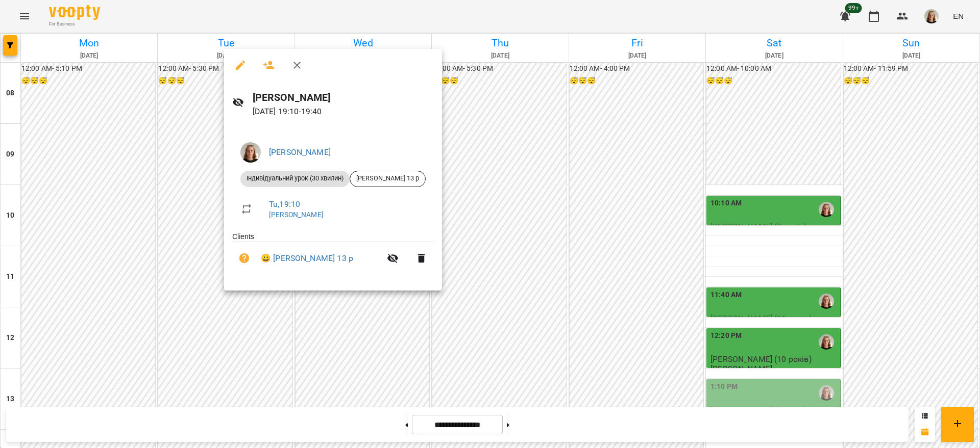  Describe the element at coordinates (295, 178) in the screenshot. I see `span: Індивідуальний урок (30 хвилин)` at that location.